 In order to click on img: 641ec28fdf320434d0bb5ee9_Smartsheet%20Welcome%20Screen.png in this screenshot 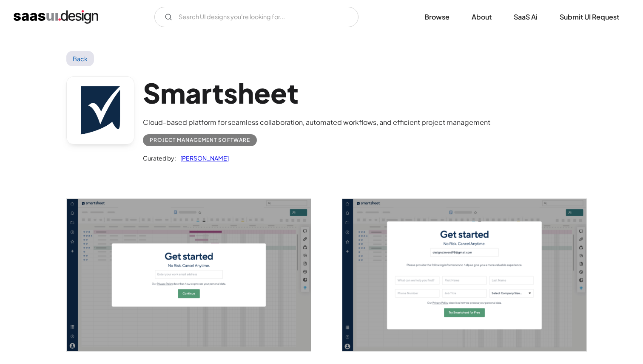, I will do `click(189, 275)`.